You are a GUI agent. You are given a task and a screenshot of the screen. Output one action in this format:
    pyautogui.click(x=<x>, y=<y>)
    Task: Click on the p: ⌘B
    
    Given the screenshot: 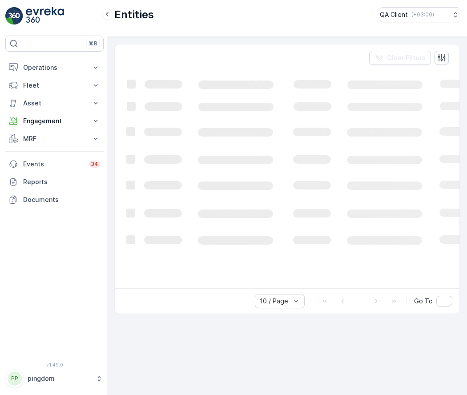 What is the action you would take?
    pyautogui.click(x=93, y=44)
    